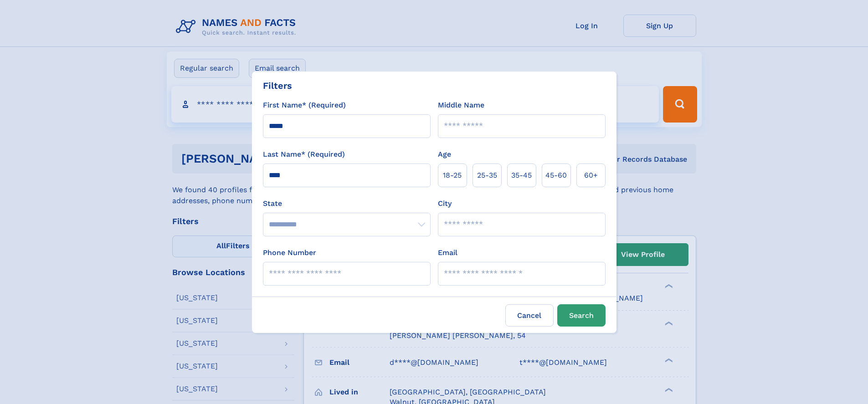  What do you see at coordinates (445, 204) in the screenshot?
I see `label: City` at bounding box center [445, 204].